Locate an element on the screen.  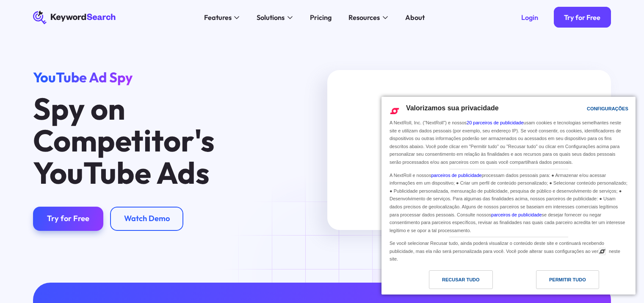
h1: Spy on Competitor's YouTube Ads is located at coordinates (157, 141).